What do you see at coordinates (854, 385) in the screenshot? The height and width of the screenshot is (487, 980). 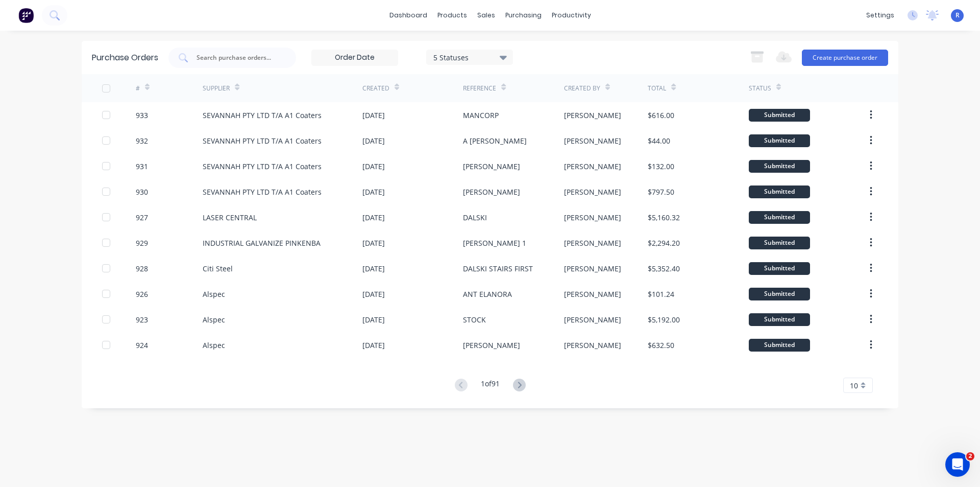 I see `span: 10` at bounding box center [854, 385].